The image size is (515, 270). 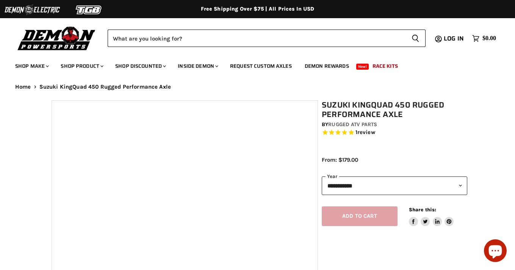 What do you see at coordinates (363, 67) in the screenshot?
I see `span: New!` at bounding box center [363, 67].